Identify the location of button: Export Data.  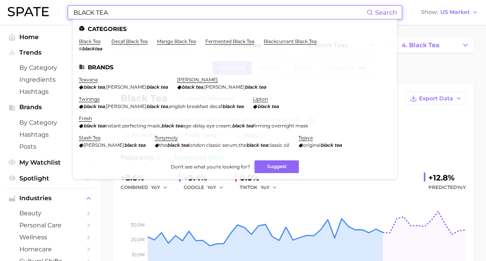
(436, 98).